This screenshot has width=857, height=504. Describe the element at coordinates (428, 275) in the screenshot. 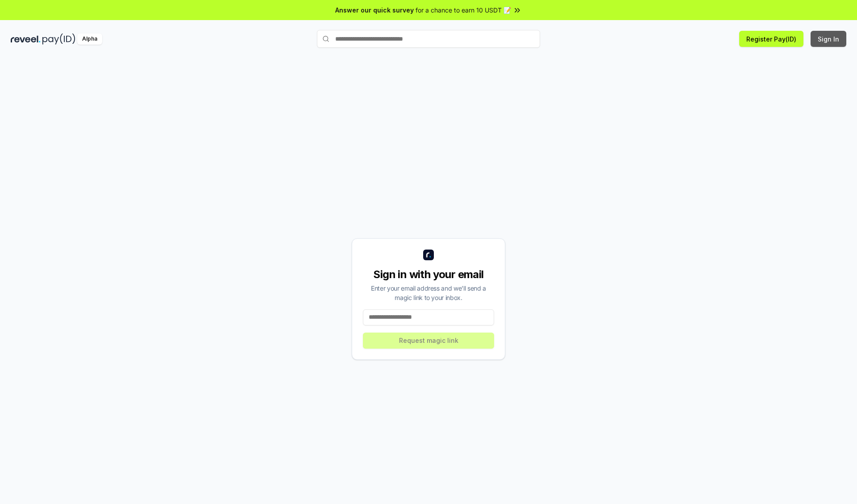

I see `div: Sign in with your email` at that location.